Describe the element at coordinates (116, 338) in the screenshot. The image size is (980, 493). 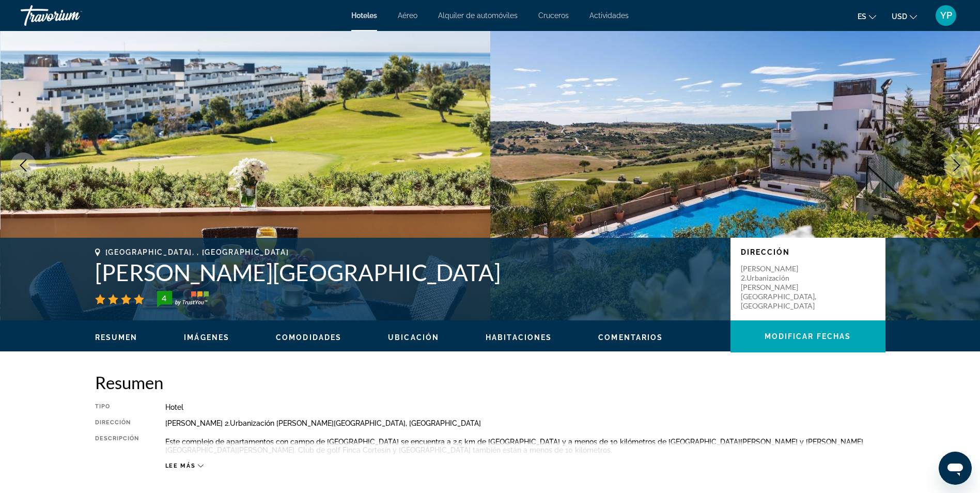
I see `span: Resumen` at that location.